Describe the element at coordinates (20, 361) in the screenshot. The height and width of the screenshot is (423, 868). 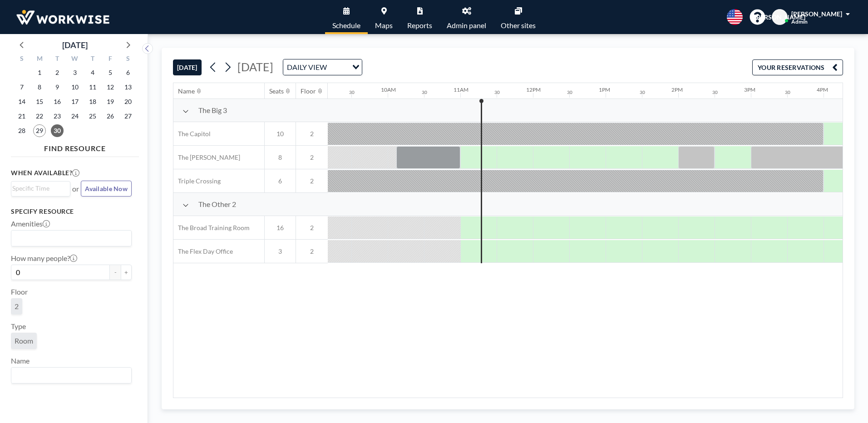
I see `label: Name` at that location.